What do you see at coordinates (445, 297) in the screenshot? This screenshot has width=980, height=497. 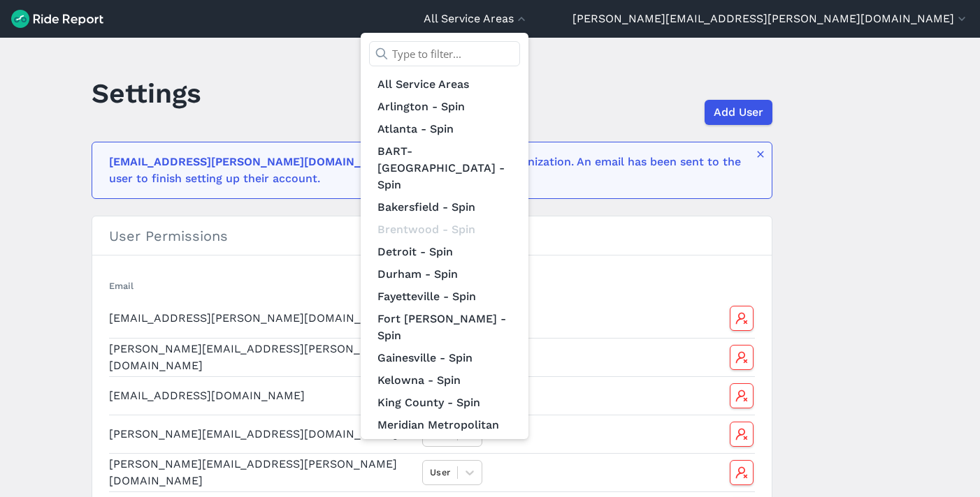 I see `a: Fayetteville - Spin` at bounding box center [445, 297].